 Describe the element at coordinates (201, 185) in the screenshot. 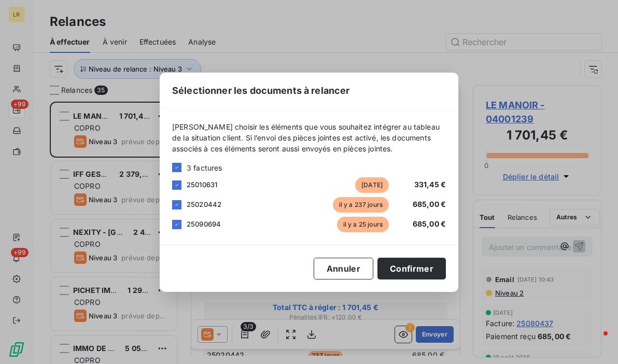

I see `span: 25010631` at that location.